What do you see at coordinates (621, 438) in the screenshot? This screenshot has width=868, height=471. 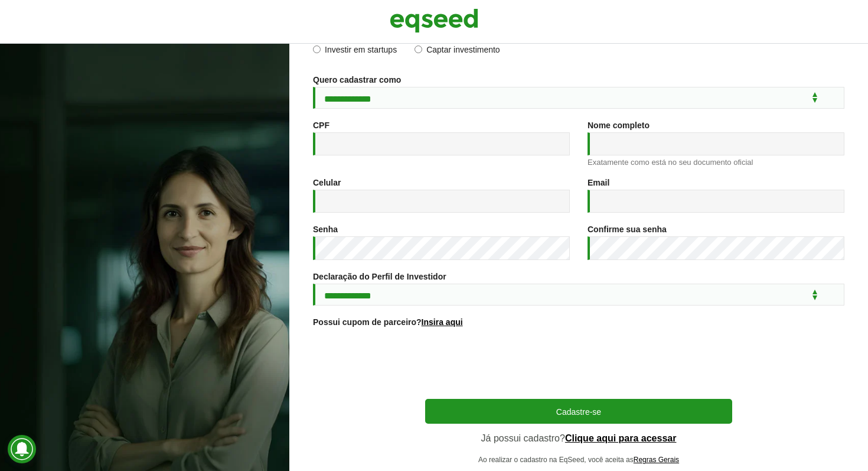 I see `a: Clique aqui para acessar` at bounding box center [621, 438].